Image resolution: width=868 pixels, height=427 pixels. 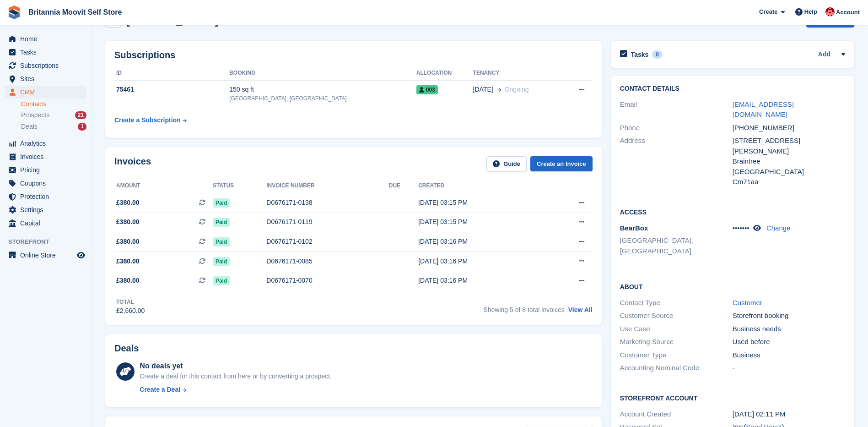 I want to click on a: Add, so click(x=824, y=54).